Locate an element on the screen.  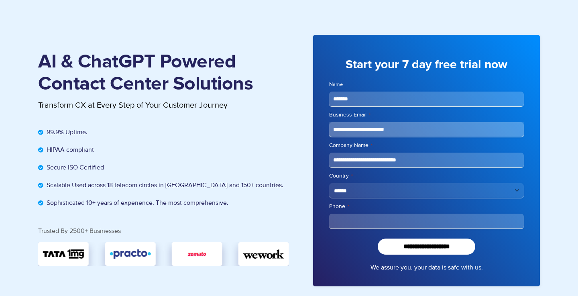
span: 99.9% Uptime. is located at coordinates (66, 132).